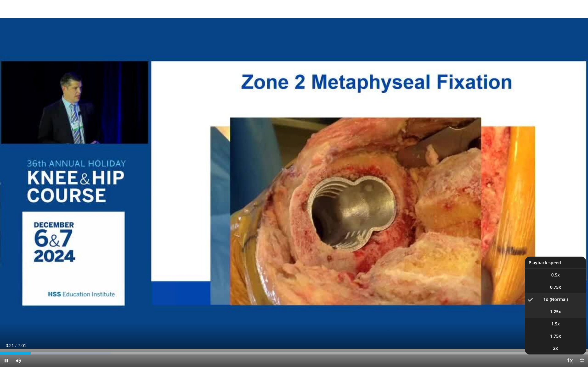 This screenshot has width=588, height=367. I want to click on span: 1.5x, so click(556, 324).